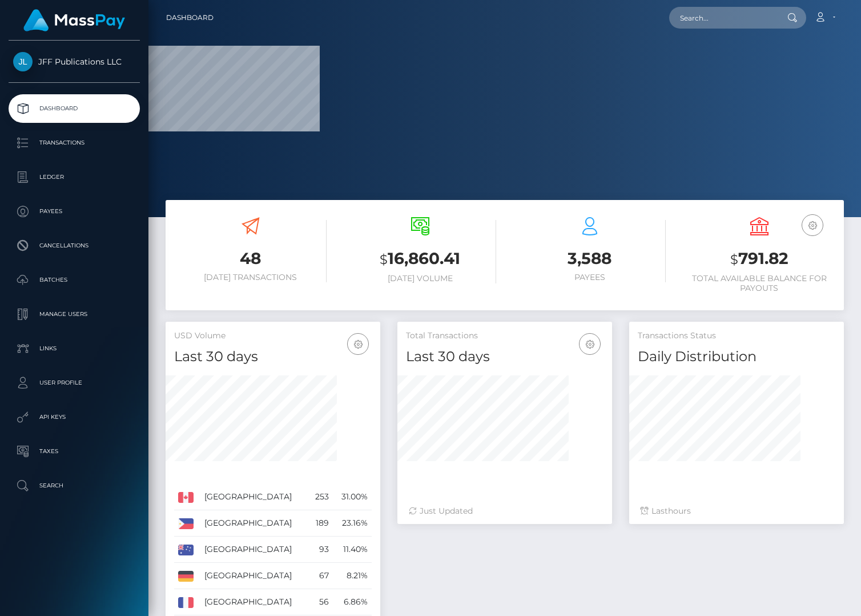  Describe the element at coordinates (352, 497) in the screenshot. I see `td: 31.00%` at that location.